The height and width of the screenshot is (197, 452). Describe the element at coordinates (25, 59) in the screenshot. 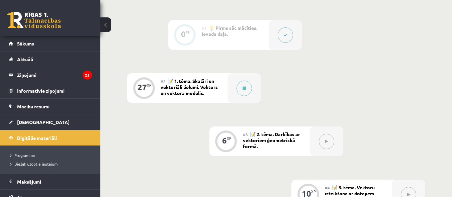

I see `span: Aktuāli` at that location.